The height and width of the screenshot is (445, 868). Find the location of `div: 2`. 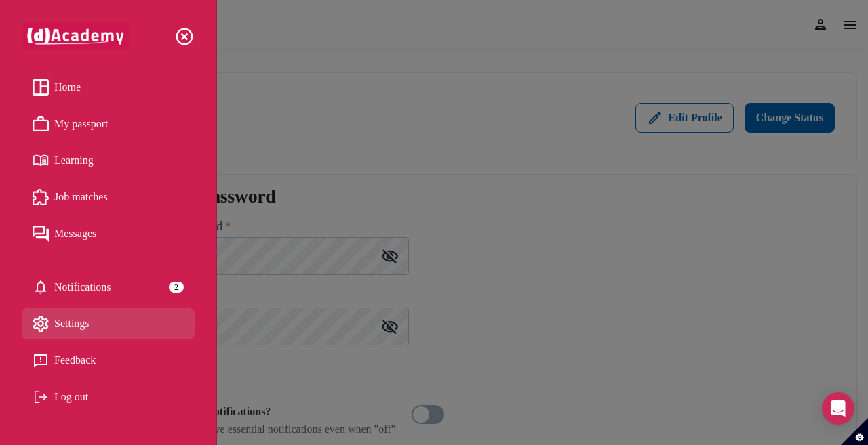

div: 2 is located at coordinates (176, 288).